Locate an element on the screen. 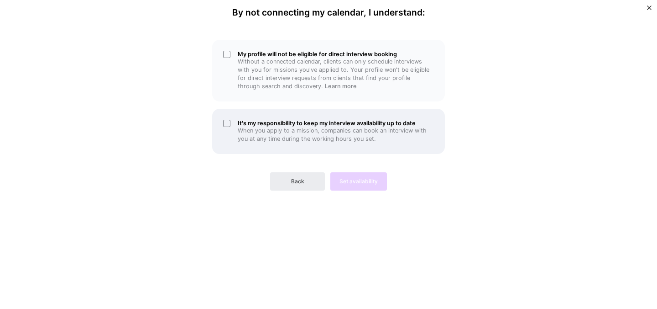 Image resolution: width=657 pixels, height=309 pixels. p: When you apply to a mission, companies can book an interview with you at any time during the work... is located at coordinates (336, 135).